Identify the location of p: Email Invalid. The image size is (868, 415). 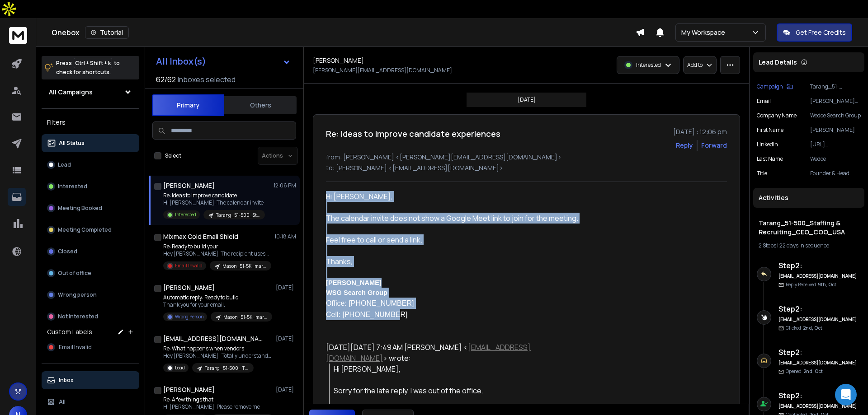
(188, 266).